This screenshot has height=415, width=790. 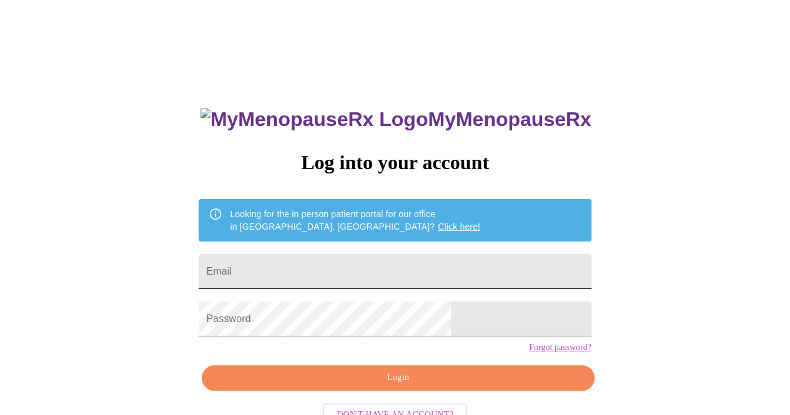 What do you see at coordinates (396, 119) in the screenshot?
I see `h3: MyMenopauseRx` at bounding box center [396, 119].